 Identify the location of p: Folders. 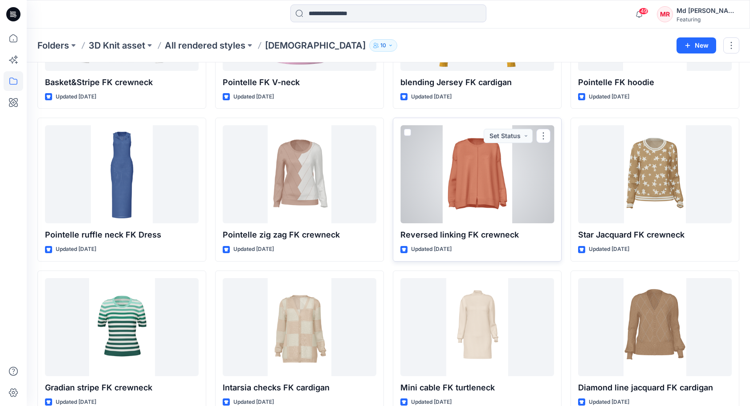
(53, 45).